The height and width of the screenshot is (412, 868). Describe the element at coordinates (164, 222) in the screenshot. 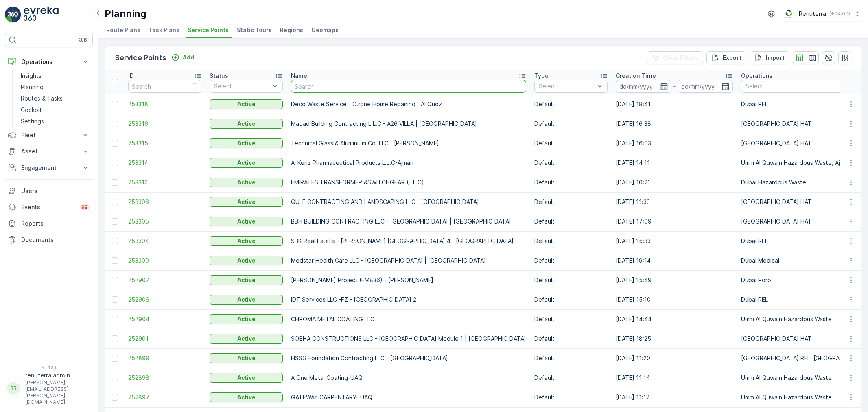

I see `span: 253305` at that location.